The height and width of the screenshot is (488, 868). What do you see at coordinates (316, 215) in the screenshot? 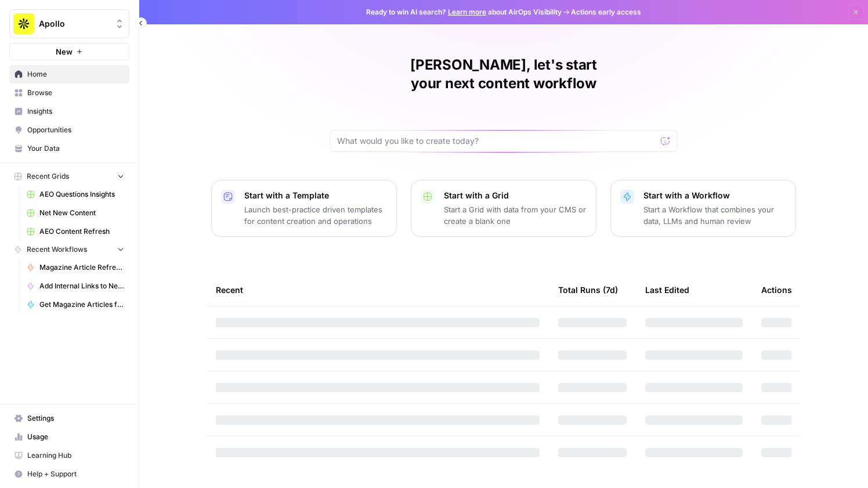
I see `p: Launch best-practice driven templates for content creation and operations` at bounding box center [316, 215].